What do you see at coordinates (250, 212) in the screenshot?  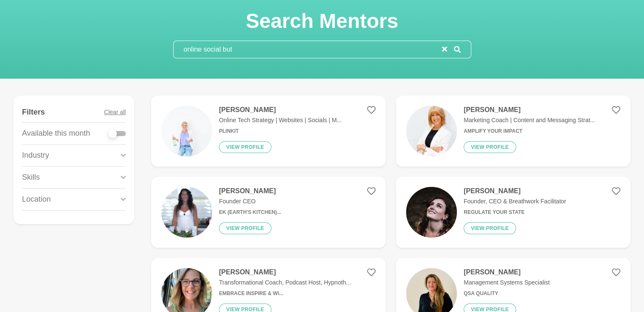 I see `h6: EK (Earth's Kitchen)...` at bounding box center [250, 212].